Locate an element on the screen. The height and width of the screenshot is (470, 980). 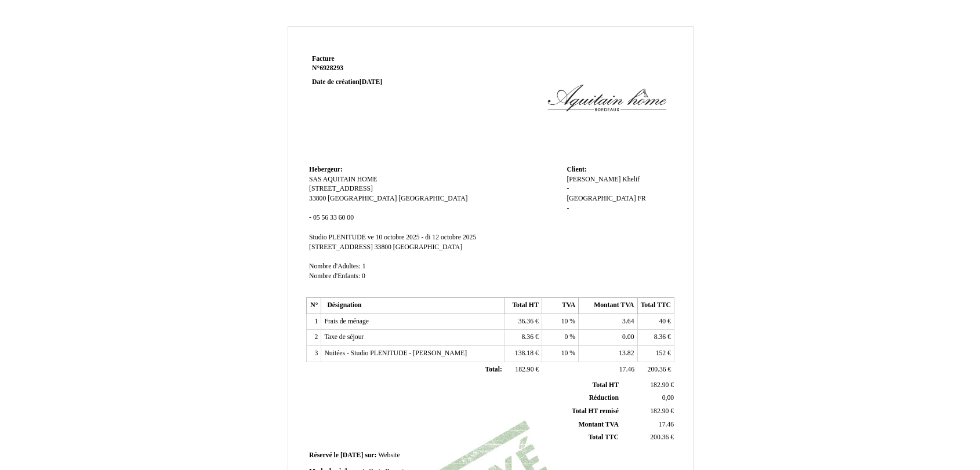
strong: N° is located at coordinates (381, 68).